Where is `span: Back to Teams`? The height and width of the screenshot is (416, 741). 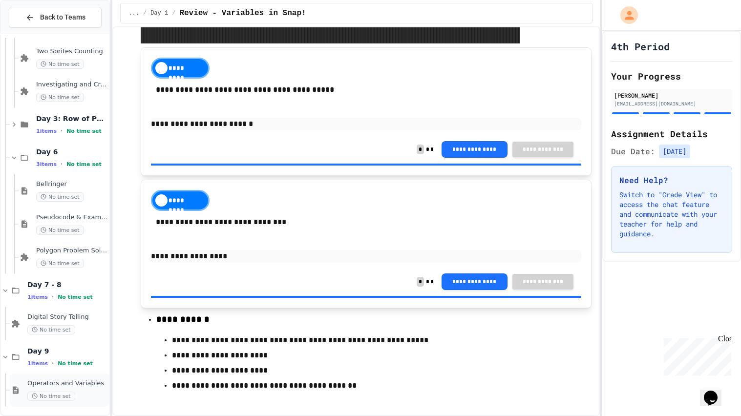 span: Back to Teams is located at coordinates (63, 17).